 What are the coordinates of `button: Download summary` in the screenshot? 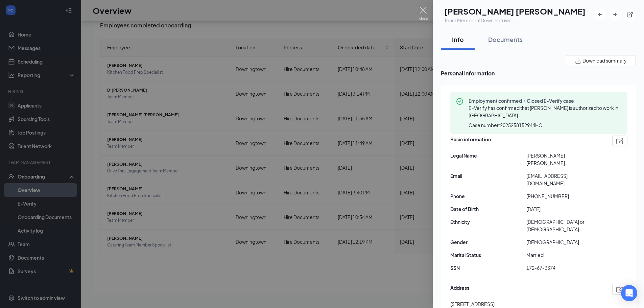 It's located at (601, 61).